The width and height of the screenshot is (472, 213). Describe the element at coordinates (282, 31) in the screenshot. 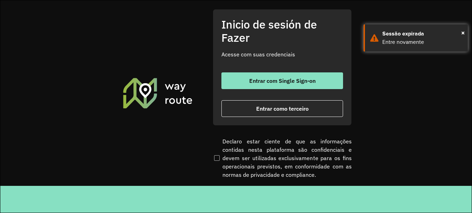

I see `h2: Inicio de sesión de Fazer` at that location.